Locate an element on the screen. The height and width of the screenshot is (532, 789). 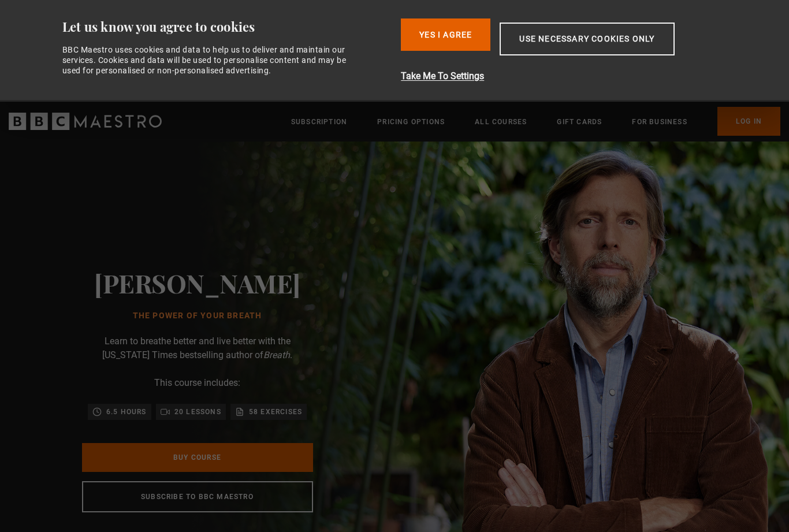
a: Log In is located at coordinates (749, 121).